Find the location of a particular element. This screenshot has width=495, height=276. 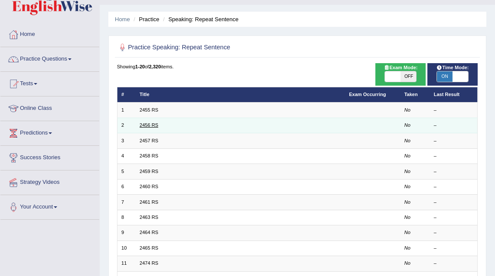

th: Last Result is located at coordinates (453, 94).